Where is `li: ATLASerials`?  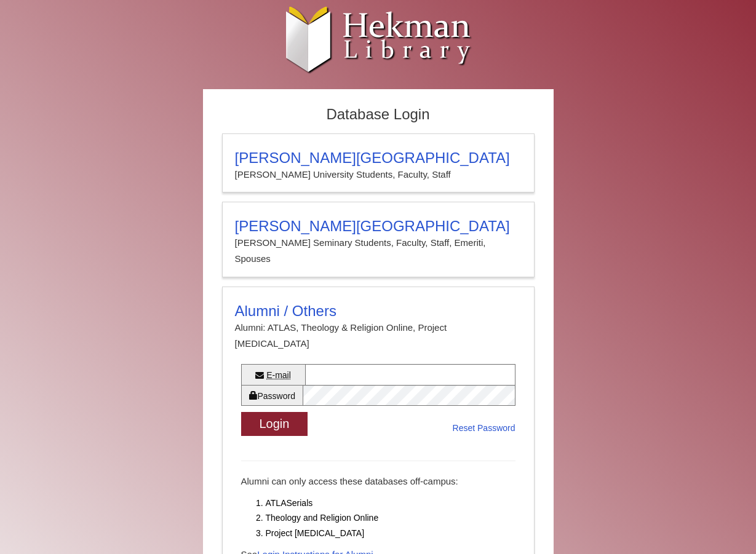
li: ATLASerials is located at coordinates (391, 503).